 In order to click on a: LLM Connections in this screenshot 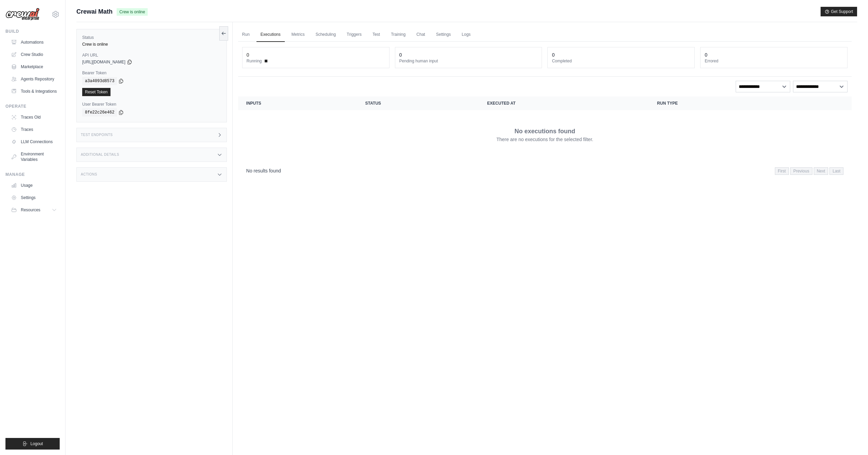, I will do `click(34, 141)`.